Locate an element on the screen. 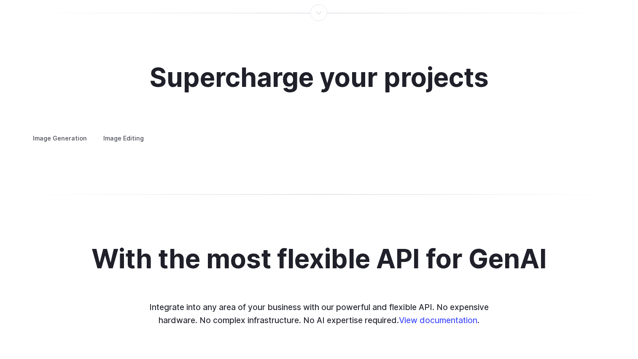 This screenshot has width=638, height=359. p: Integrate into any area of your business with our powerful and flexible API. No expensive hardwar... is located at coordinates (319, 313).